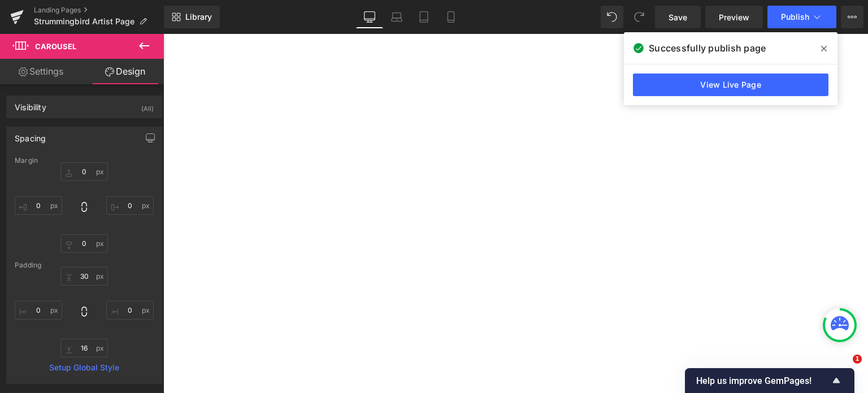 This screenshot has width=868, height=393. Describe the element at coordinates (707, 48) in the screenshot. I see `span: Successfully publish page` at that location.